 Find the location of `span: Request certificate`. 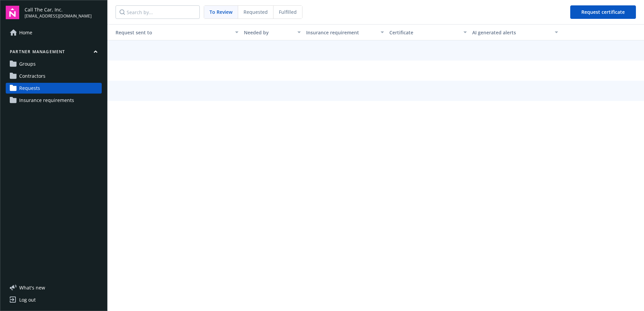

span: Request certificate is located at coordinates (603, 12).